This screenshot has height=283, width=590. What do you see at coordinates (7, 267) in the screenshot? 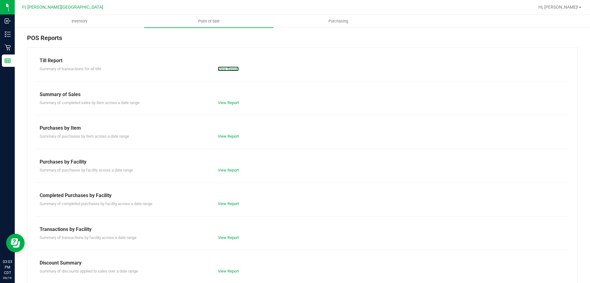
I see `p: 03:03 PM CDT` at bounding box center [7, 267].